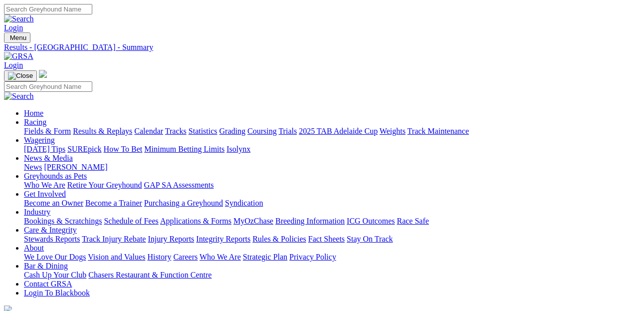 Image resolution: width=644 pixels, height=311 pixels. I want to click on img: GRSA, so click(18, 57).